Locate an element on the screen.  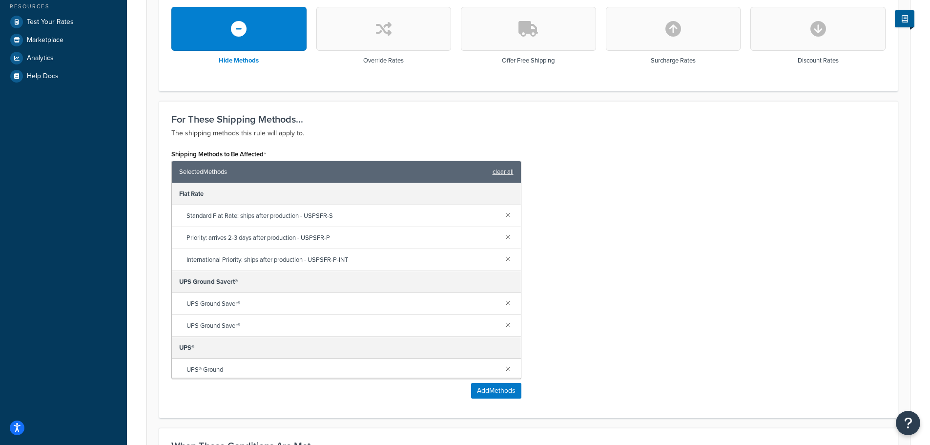
span: Marketplace is located at coordinates (45, 40).